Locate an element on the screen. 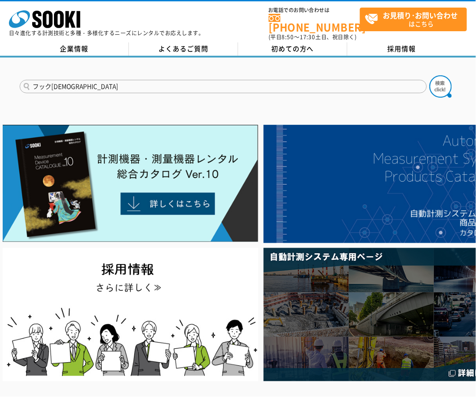 The width and height of the screenshot is (476, 397). a: お見積り･お問い合わせはこちら is located at coordinates (414, 19).